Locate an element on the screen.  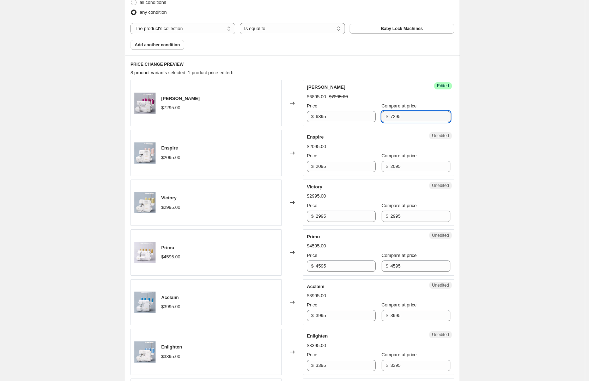
img: Primo_b09d2f43-a19d-452b-bd85-9ab98777ea30_80x.jpg is located at coordinates (145, 252).